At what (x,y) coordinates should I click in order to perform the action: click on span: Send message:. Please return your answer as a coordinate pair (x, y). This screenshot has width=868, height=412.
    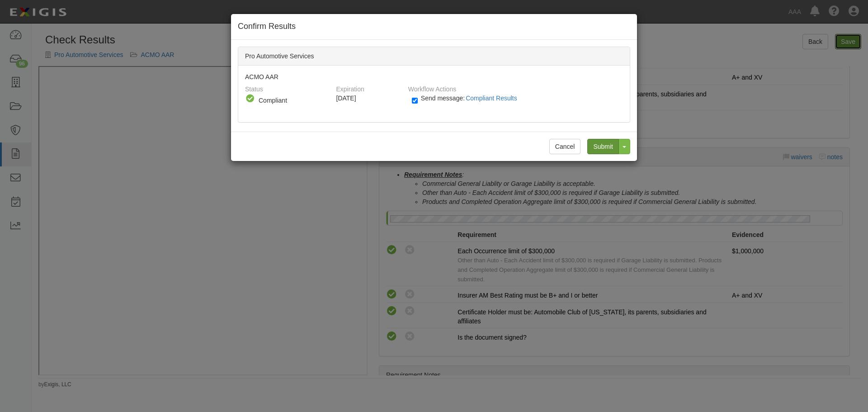
    Looking at the image, I should click on (470, 98).